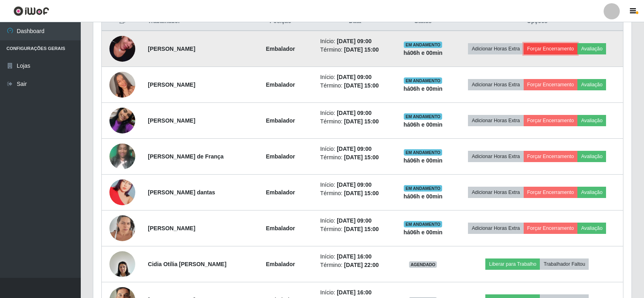  Describe the element at coordinates (31, 11) in the screenshot. I see `img: CoreUI Logo` at that location.